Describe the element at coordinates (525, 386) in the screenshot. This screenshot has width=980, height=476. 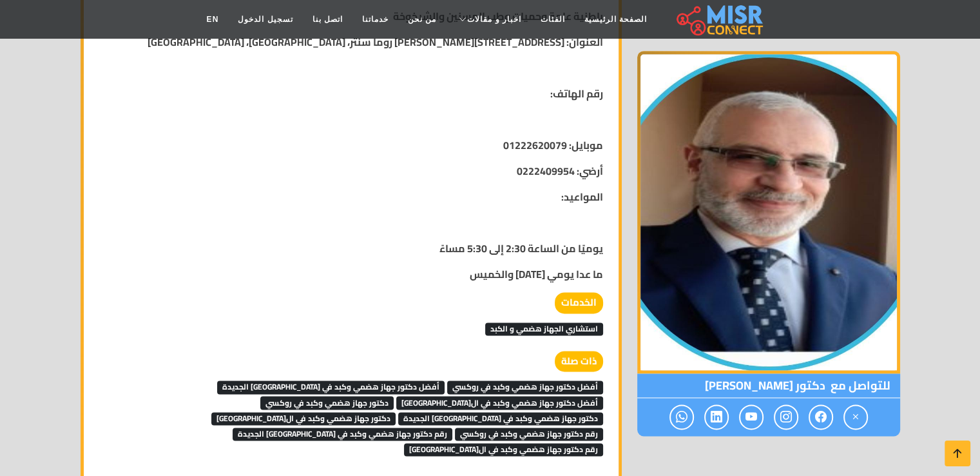
I see `a: أفضل دكتور جهاز هضمي وكبد في روكسي` at that location.